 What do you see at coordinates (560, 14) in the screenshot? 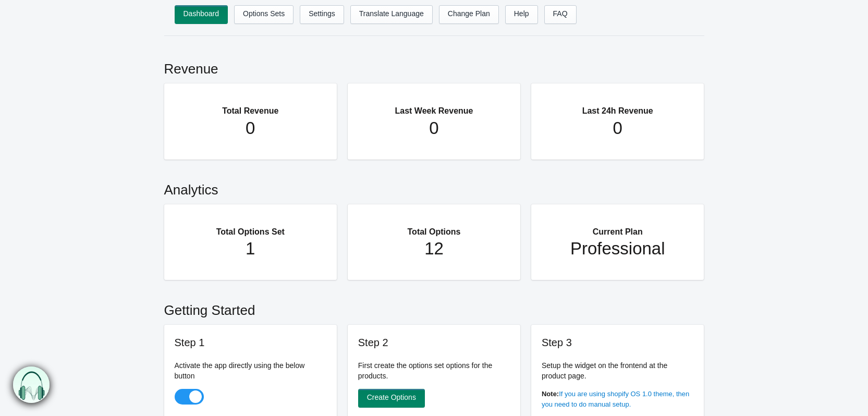
I see `a: FAQ` at bounding box center [560, 14].